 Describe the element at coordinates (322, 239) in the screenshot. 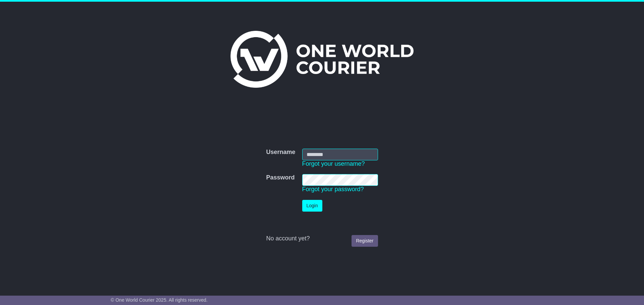

I see `div: No account yet?` at that location.